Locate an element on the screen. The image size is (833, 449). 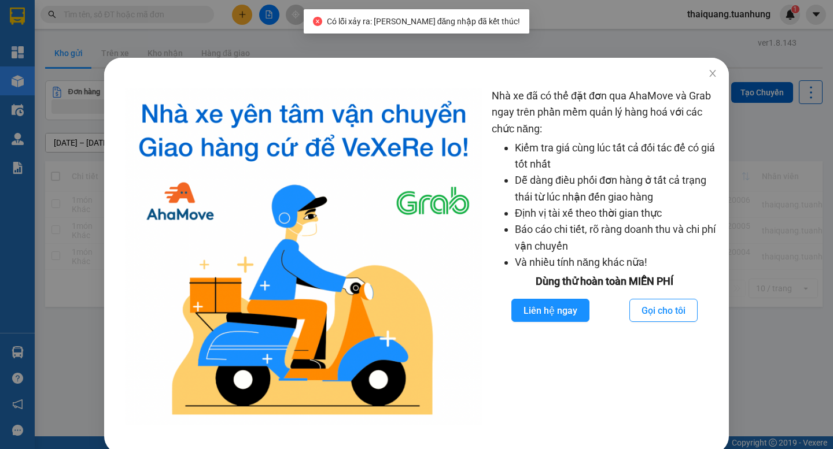
li: Định vị tài xế theo thời gian thực is located at coordinates (616, 213).